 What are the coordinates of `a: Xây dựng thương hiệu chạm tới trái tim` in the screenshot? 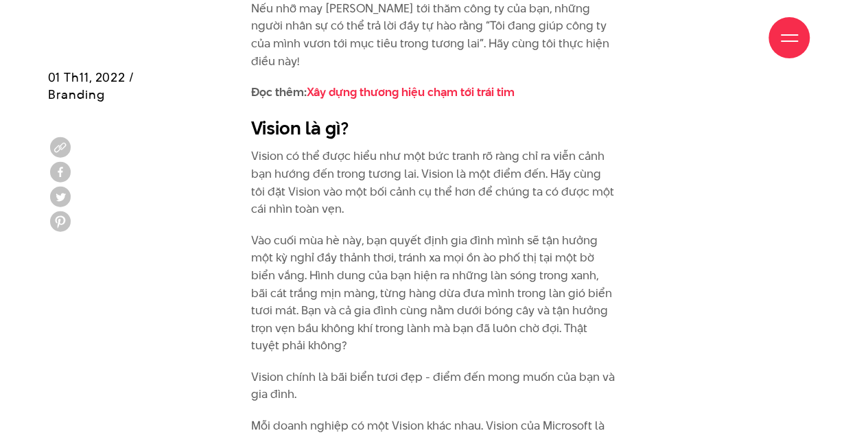 It's located at (410, 92).